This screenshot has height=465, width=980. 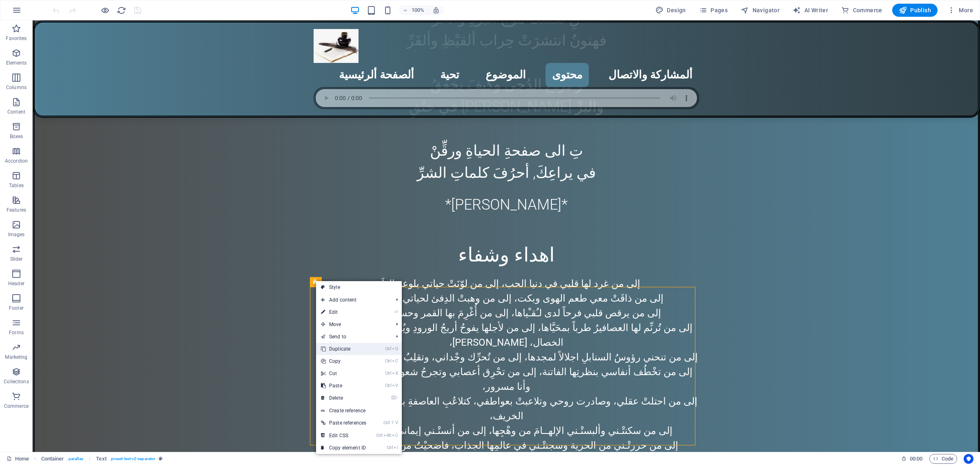 I want to click on a: Style, so click(x=359, y=287).